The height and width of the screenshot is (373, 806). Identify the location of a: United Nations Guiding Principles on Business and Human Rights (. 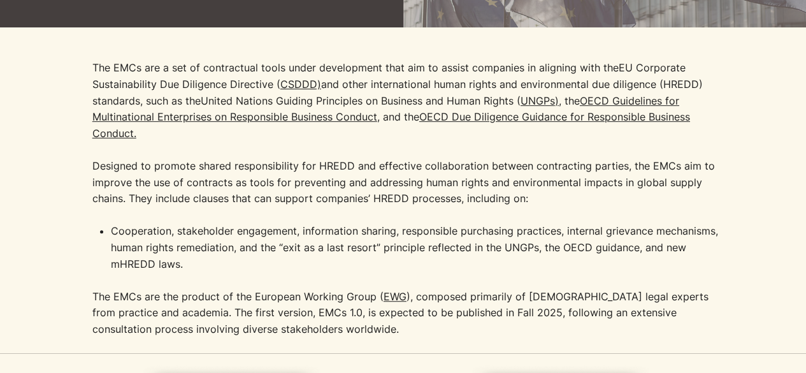
(361, 101).